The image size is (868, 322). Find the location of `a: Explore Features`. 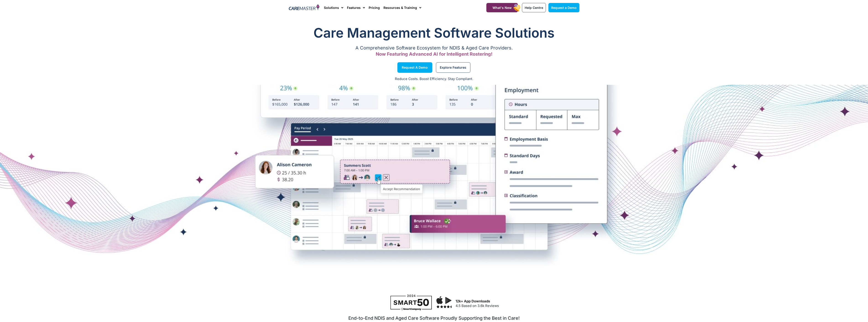

a: Explore Features is located at coordinates (453, 68).